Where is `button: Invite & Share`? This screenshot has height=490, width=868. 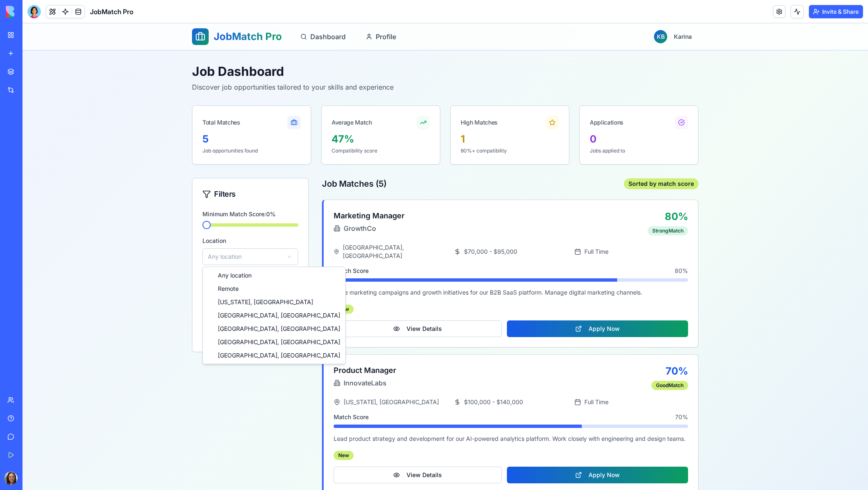
button: Invite & Share is located at coordinates (836, 12).